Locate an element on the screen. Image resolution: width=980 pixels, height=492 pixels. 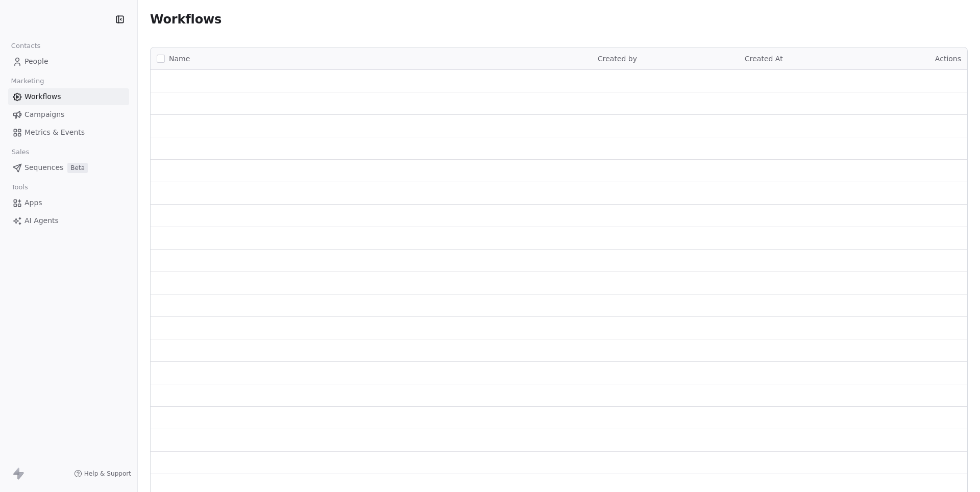
span: Sequences is located at coordinates (44, 168).